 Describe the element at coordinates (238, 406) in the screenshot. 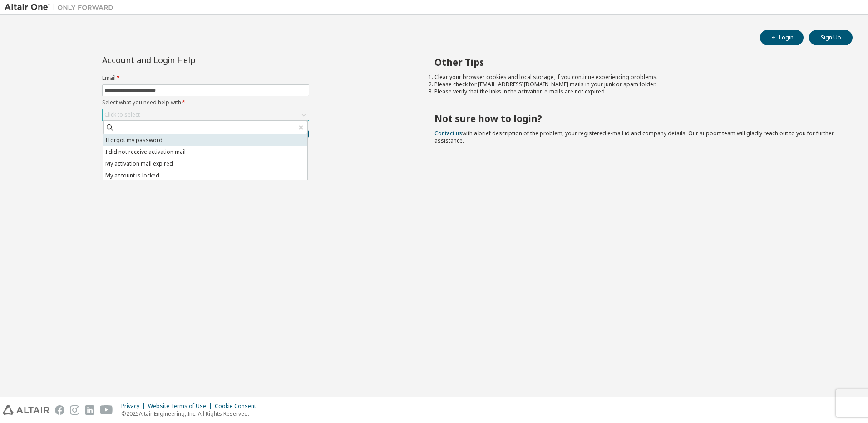

I see `div: Cookie Consent` at that location.